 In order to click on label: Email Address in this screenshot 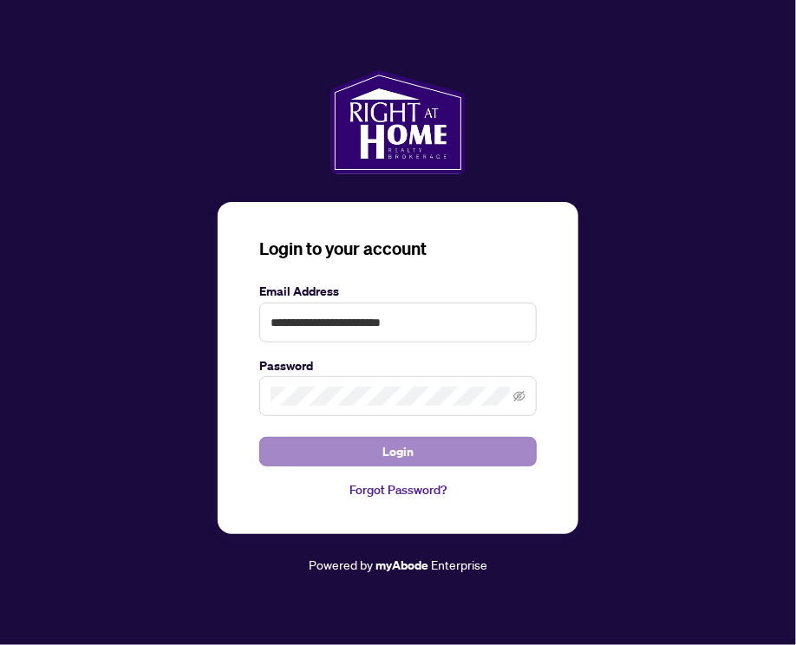, I will do `click(398, 291)`.